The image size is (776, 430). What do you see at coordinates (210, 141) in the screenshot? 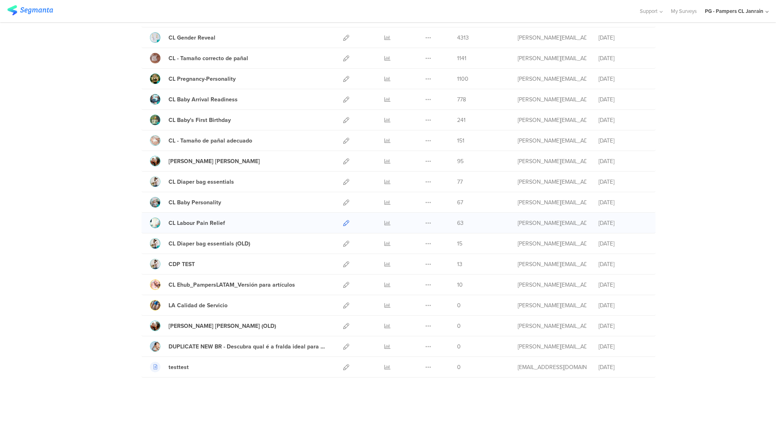
I see `div: CL - Tamaño de pañal adecuado` at bounding box center [210, 141].